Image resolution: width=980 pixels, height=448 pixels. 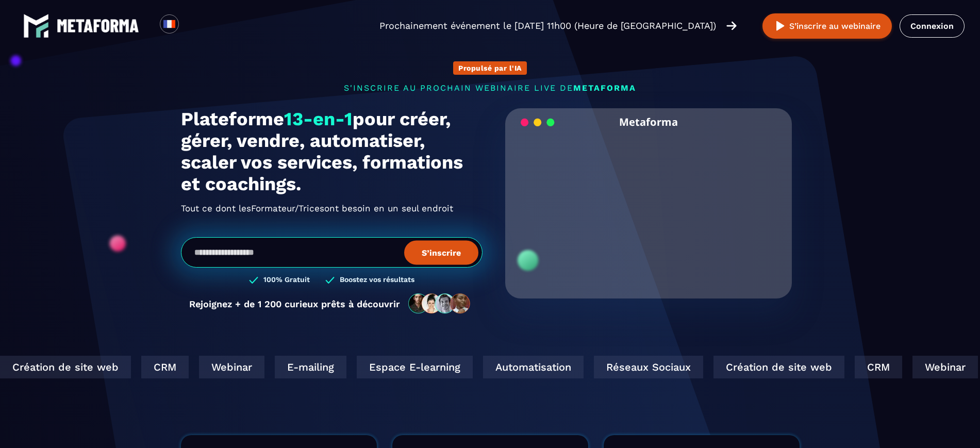 What do you see at coordinates (490, 68) in the screenshot?
I see `p: Propulsé par l'IA` at bounding box center [490, 68].